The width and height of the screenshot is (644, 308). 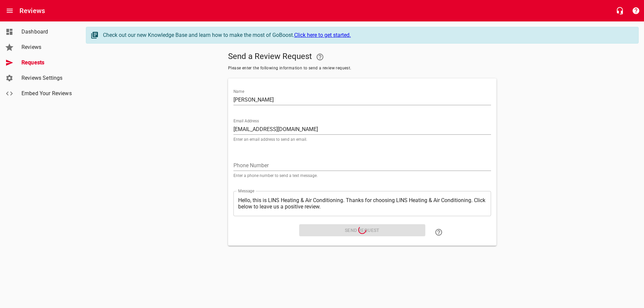 What do you see at coordinates (239, 92) in the screenshot?
I see `label: Name` at bounding box center [239, 92].